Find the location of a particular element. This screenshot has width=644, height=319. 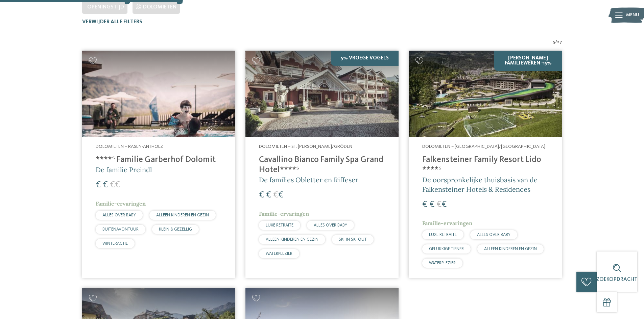

font: De oorspronkelijke thuisbasis van de Falkensteiner Hotels & Residences is located at coordinates (480, 184).